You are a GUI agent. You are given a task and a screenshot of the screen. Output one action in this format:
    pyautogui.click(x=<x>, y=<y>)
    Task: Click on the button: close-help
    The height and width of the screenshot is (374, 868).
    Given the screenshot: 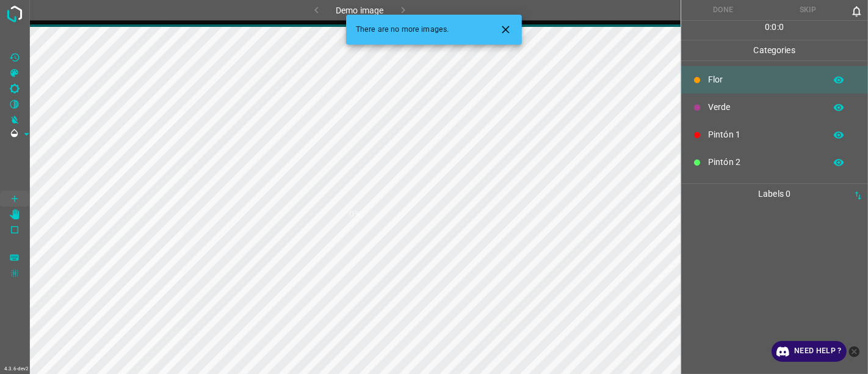 What is the action you would take?
    pyautogui.click(x=854, y=351)
    